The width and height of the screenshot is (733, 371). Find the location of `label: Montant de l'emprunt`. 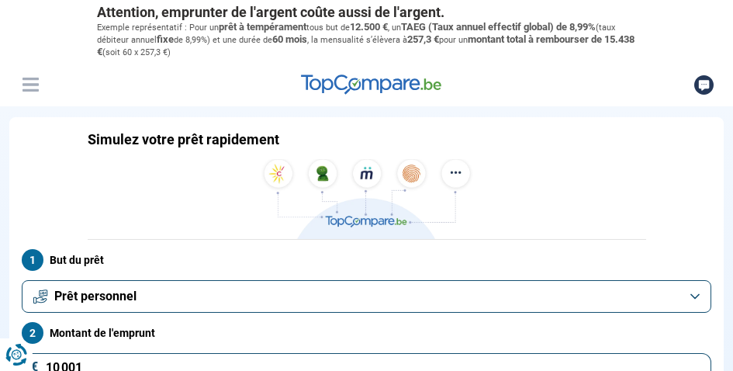

label: Montant de l'emprunt is located at coordinates (366, 333).